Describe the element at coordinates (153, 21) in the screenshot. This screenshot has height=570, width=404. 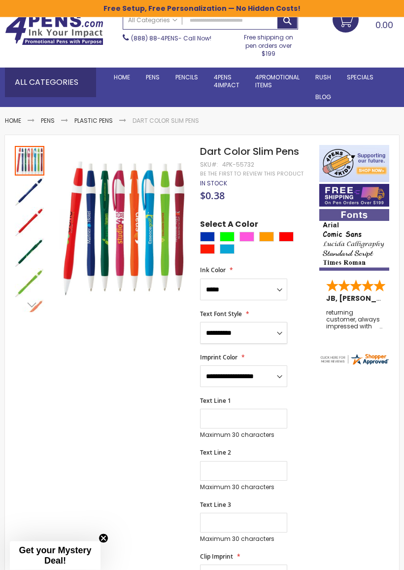
I see `span: All Categories` at that location.